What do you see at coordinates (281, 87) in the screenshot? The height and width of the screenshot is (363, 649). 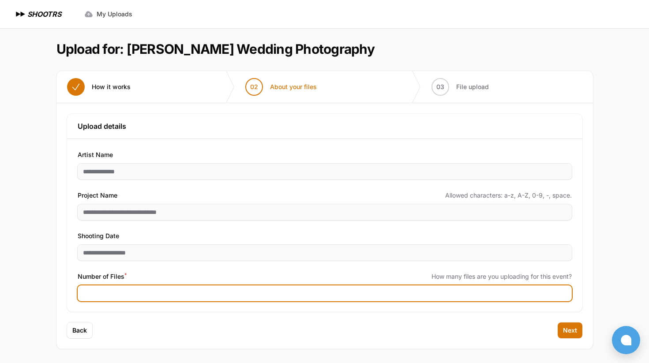 I see `button: 02 About your files` at bounding box center [281, 87].